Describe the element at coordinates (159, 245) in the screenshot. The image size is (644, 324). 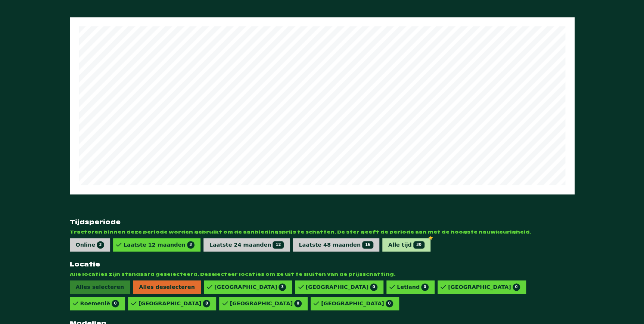
I see `div: Laatste 12 maanden` at that location.